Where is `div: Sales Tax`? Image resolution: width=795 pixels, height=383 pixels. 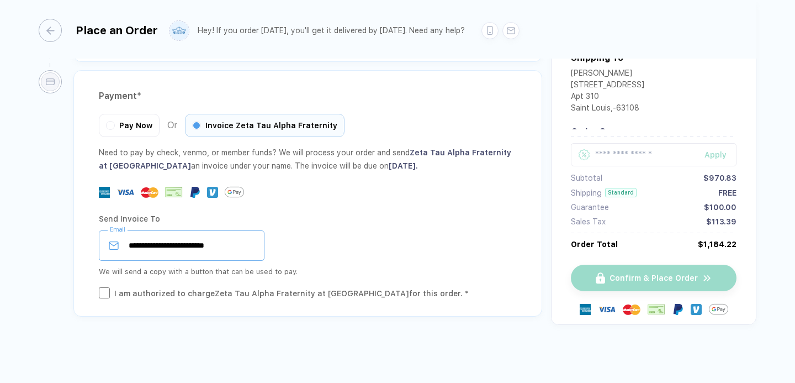 div: Sales Tax is located at coordinates (588, 222).